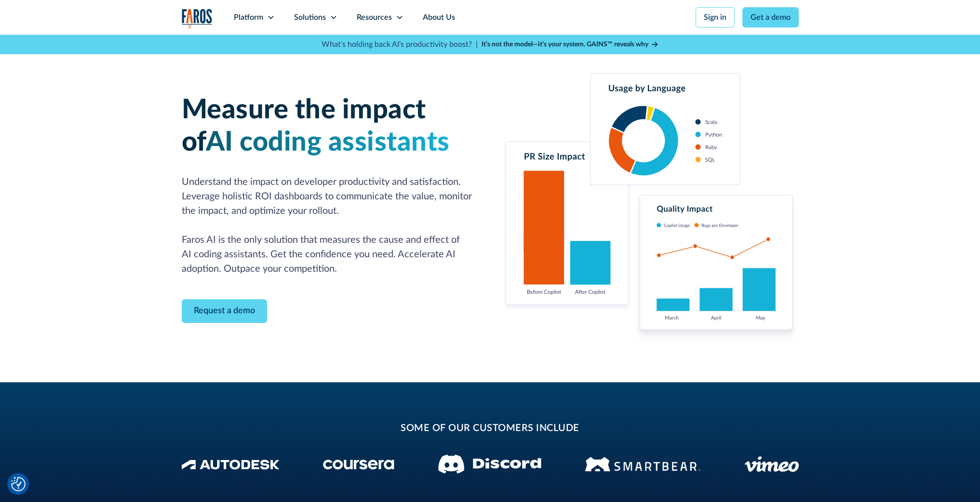 The image size is (980, 502). I want to click on img: Coursera Logo, so click(358, 464).